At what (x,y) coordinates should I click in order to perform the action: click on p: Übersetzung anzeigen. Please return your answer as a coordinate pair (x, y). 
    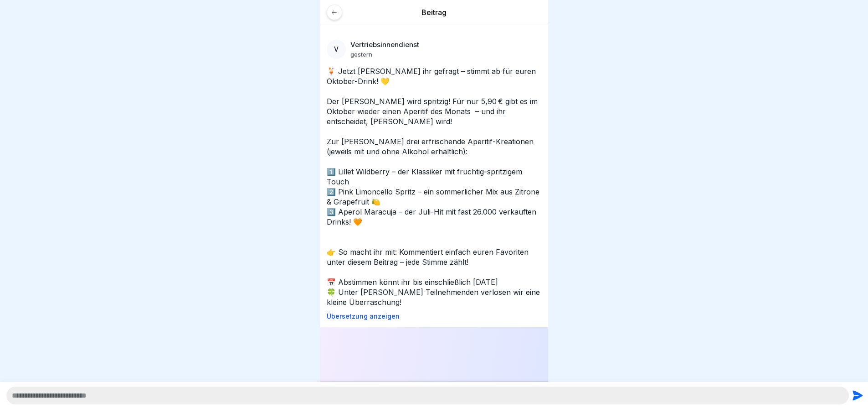
    Looking at the image, I should click on (434, 316).